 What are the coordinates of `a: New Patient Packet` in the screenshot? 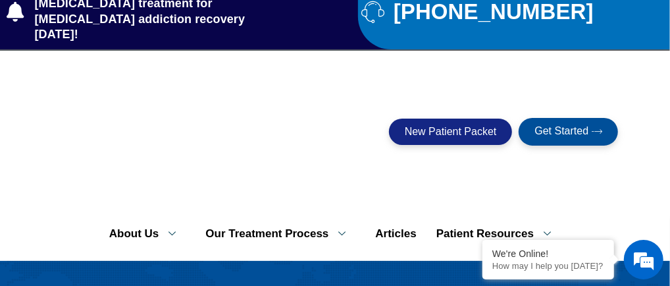 It's located at (451, 132).